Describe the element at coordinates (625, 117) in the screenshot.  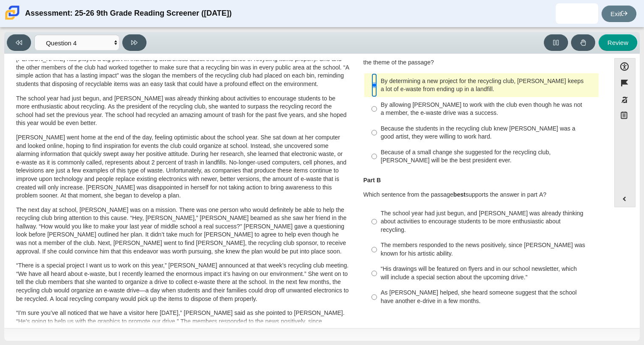
I see `button: Notepad` at that location.